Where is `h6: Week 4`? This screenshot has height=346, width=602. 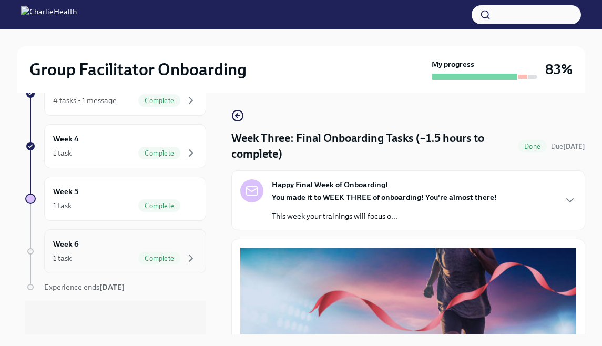
h6: Week 4 is located at coordinates (66, 139).